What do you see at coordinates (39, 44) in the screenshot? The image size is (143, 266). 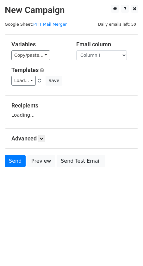 I see `h5: Variables` at bounding box center [39, 44].